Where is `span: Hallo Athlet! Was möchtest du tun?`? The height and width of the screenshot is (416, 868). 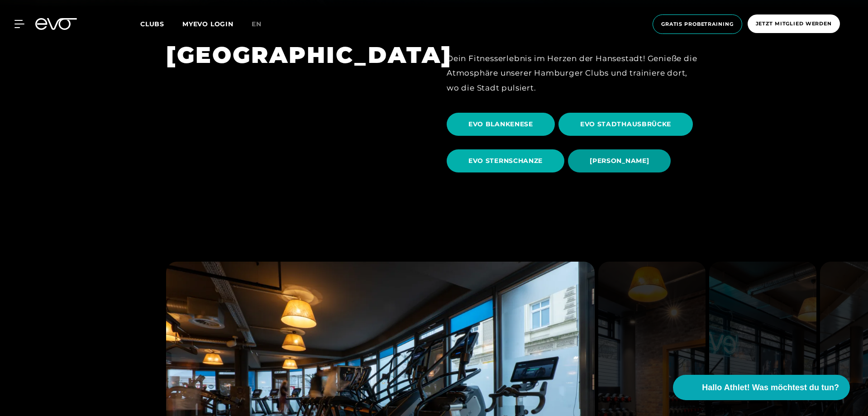
span: Hallo Athlet! Was möchtest du tun? is located at coordinates (770, 388).